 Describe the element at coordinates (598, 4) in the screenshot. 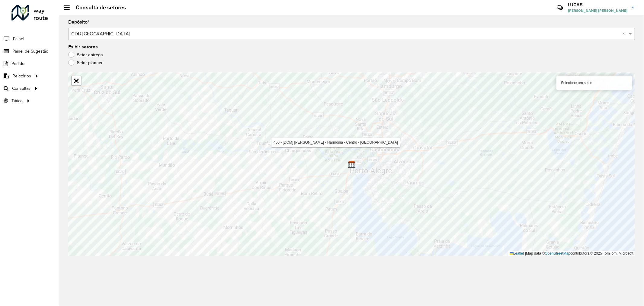

I see `h3: LUCAS` at that location.